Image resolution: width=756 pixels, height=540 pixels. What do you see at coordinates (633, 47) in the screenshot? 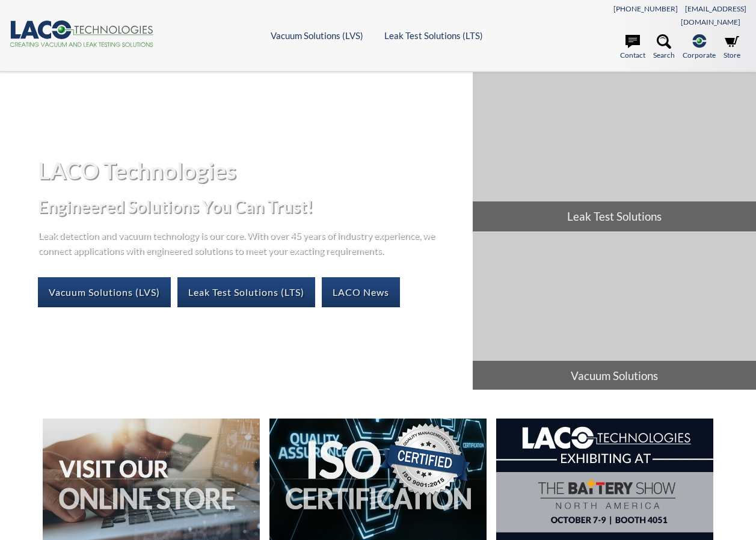
I see `a: Contact` at bounding box center [633, 47].